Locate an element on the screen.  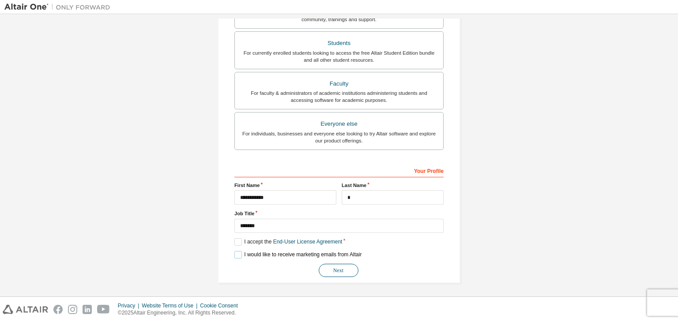
button: Next is located at coordinates (339, 271).